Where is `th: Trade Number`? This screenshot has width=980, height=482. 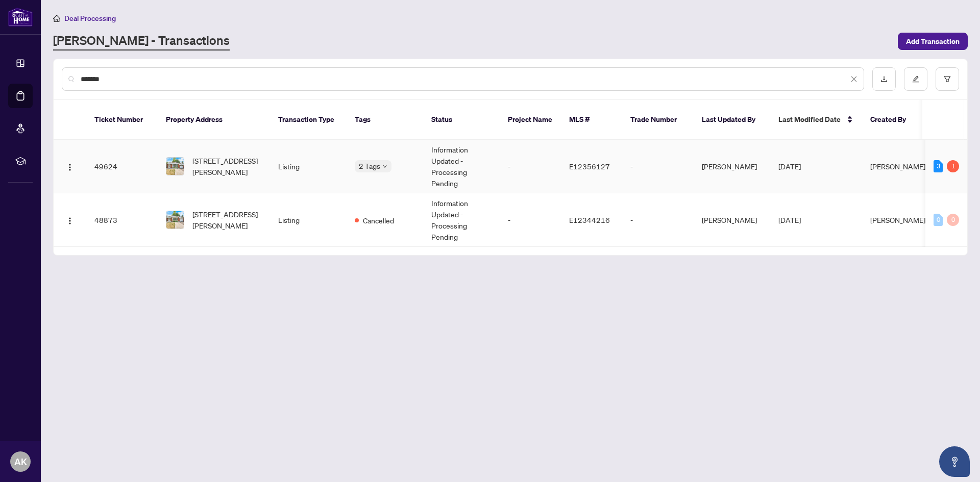 th: Trade Number is located at coordinates (658, 120).